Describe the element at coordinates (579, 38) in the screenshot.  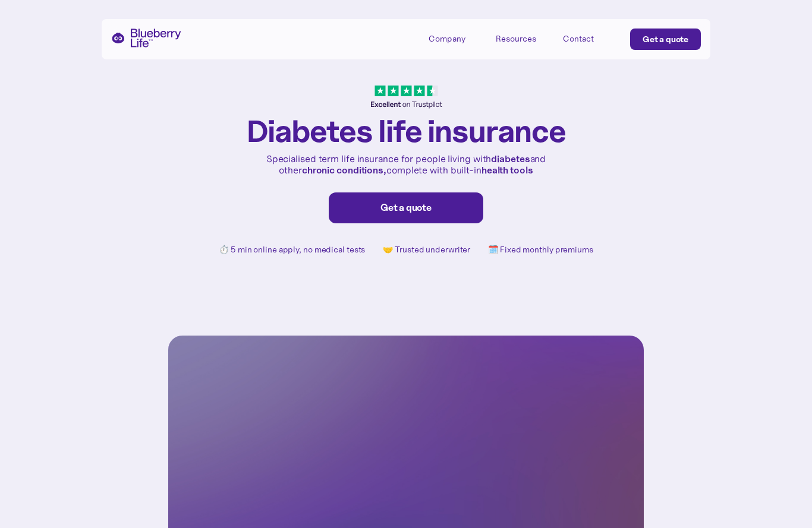
I see `div: Contact` at that location.